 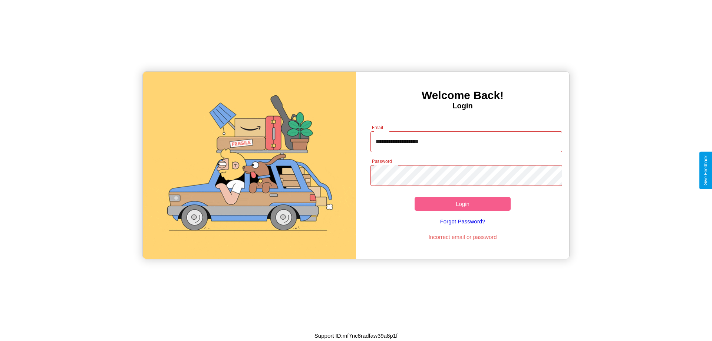 I want to click on button: Login, so click(x=463, y=204).